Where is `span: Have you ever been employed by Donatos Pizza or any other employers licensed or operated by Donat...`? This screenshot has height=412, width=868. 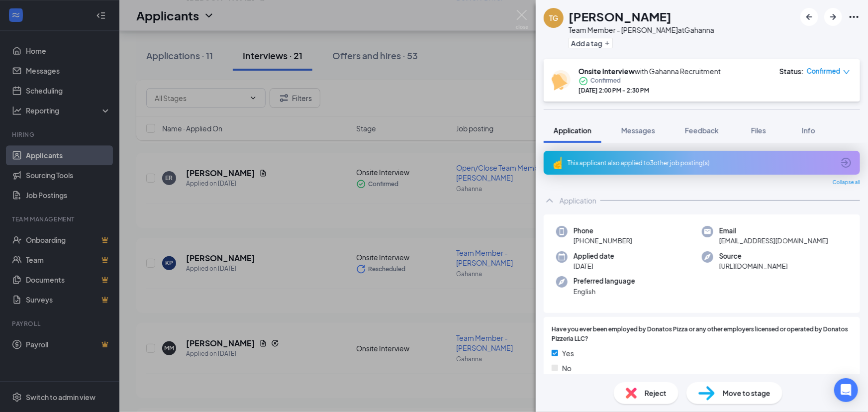 span: Have you ever been employed by Donatos Pizza or any other employers licensed or operated by Donat... is located at coordinates (702, 334).